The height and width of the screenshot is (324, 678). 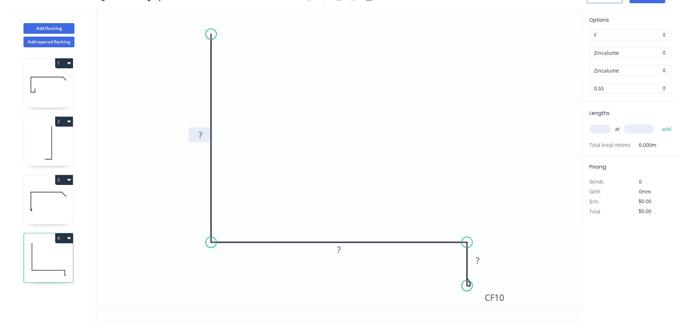 I want to click on button: 3, so click(x=64, y=180).